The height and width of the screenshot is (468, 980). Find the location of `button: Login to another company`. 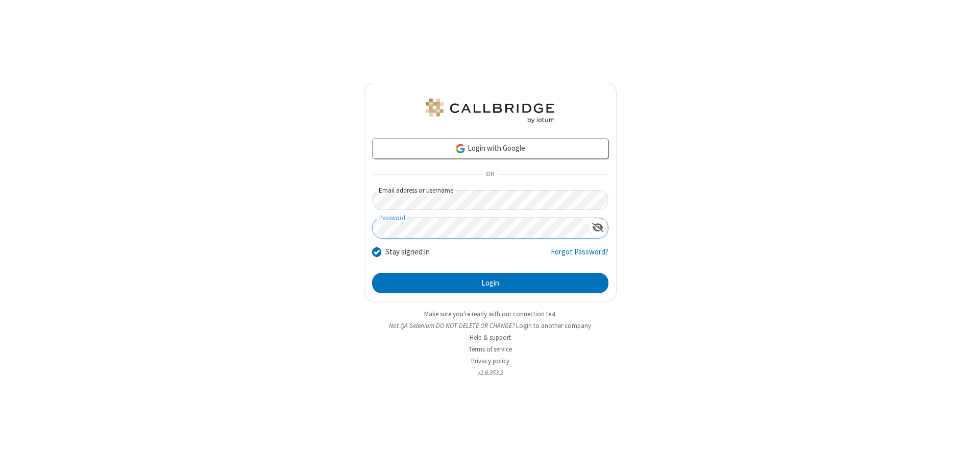

button: Login to another company is located at coordinates (553, 326).